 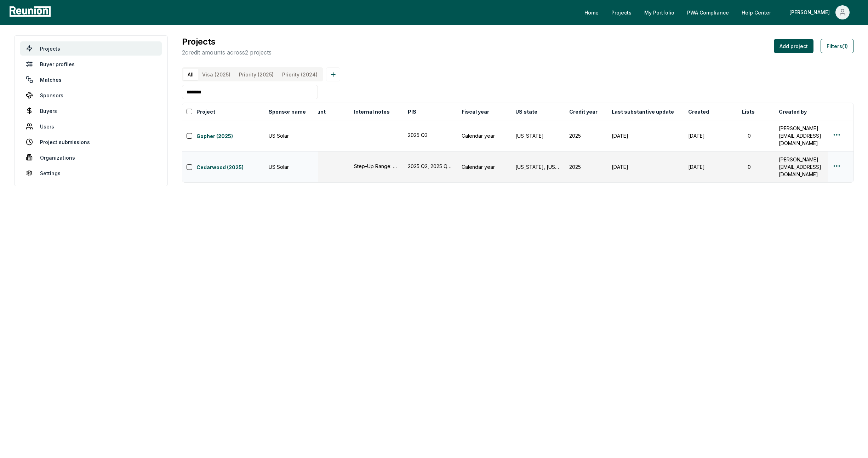 What do you see at coordinates (91, 157) in the screenshot?
I see `a: Organizations` at bounding box center [91, 157].